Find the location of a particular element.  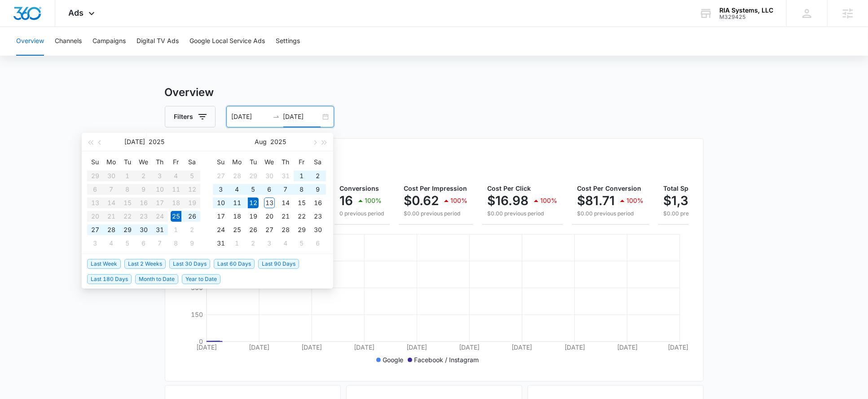

div: 6 is located at coordinates (144, 243).